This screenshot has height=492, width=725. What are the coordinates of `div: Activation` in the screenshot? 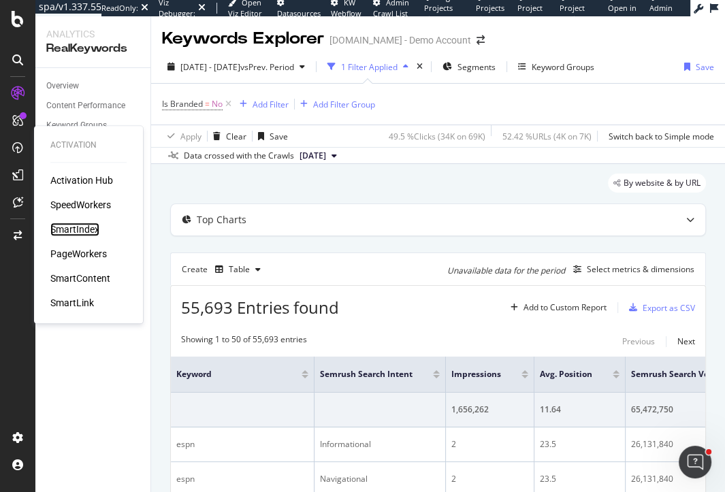 It's located at (88, 145).